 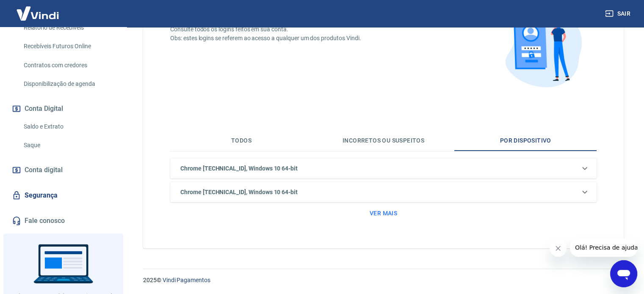 What do you see at coordinates (68, 84) in the screenshot?
I see `a: Disponibilização de agenda` at bounding box center [68, 84].